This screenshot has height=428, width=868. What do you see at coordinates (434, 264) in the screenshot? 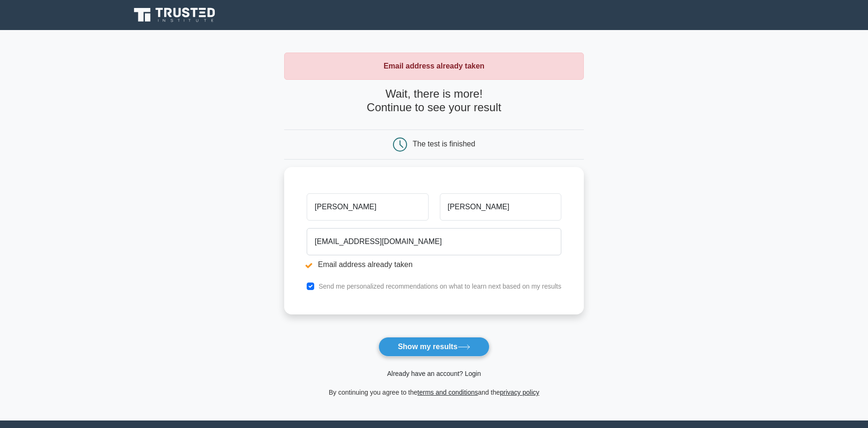
I see `li: Email address already taken` at bounding box center [434, 264].